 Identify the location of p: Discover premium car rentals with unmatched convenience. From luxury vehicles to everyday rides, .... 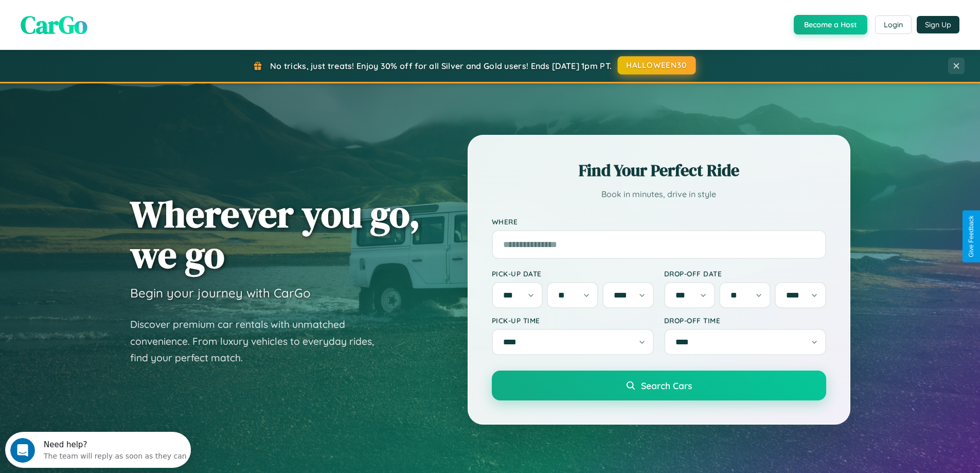
(259, 341).